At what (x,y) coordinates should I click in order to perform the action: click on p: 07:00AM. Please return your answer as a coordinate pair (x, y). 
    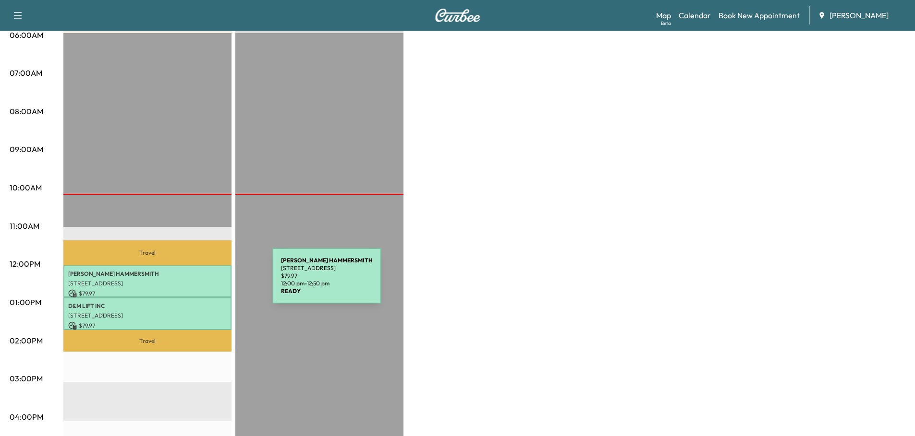
    Looking at the image, I should click on (26, 73).